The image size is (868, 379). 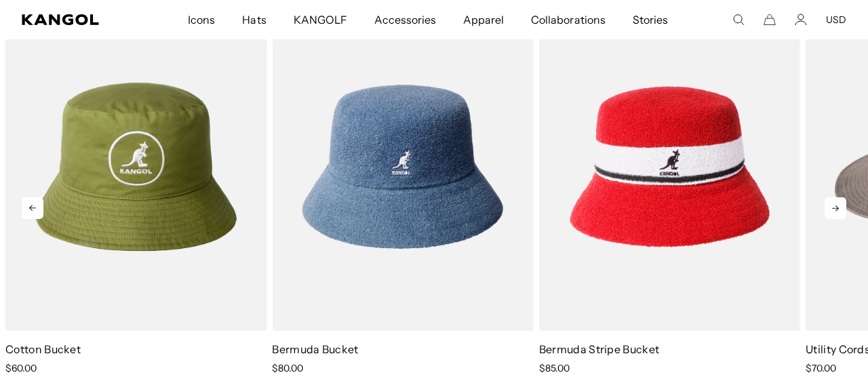 I want to click on span: $60.00, so click(x=21, y=368).